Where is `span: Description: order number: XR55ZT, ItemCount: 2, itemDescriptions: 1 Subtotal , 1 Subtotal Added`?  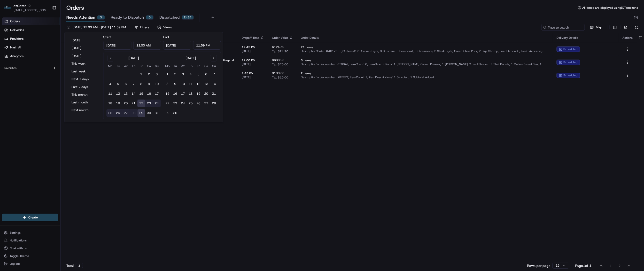 span: Description: order number: XR55ZT, ItemCount: 2, itemDescriptions: 1 Subtotal , 1 Subtotal Added is located at coordinates (425, 77).